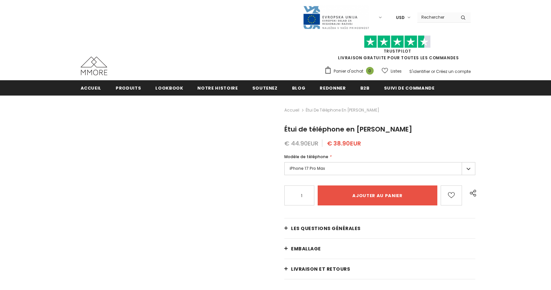 This screenshot has width=551, height=290. I want to click on span: Notre histoire, so click(217, 88).